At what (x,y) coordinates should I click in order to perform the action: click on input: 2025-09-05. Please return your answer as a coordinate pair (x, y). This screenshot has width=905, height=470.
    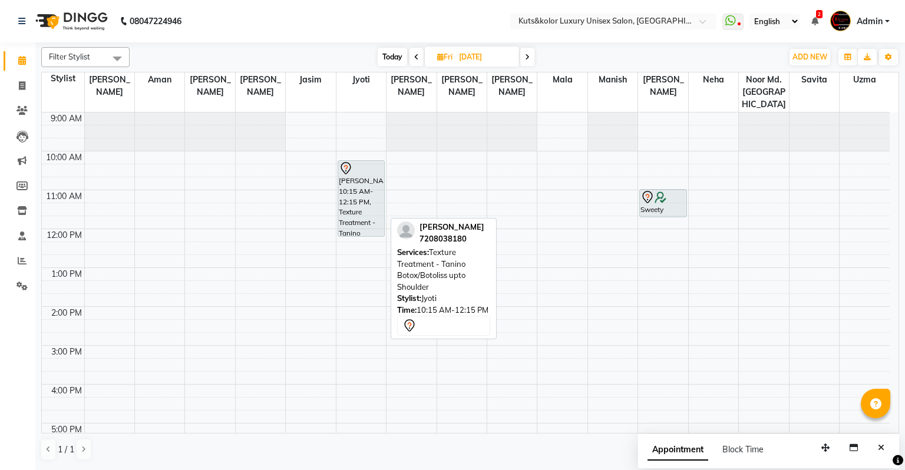
    Looking at the image, I should click on (485, 57).